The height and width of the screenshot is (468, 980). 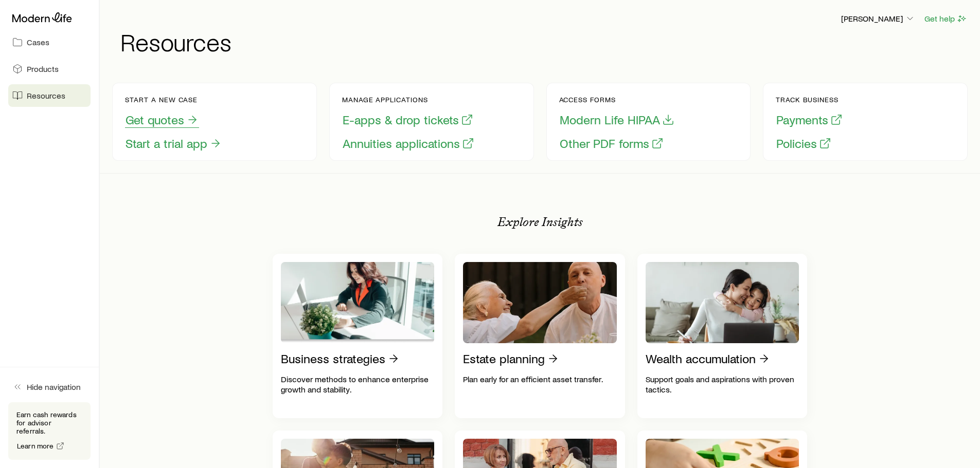 I want to click on a: Products, so click(x=50, y=69).